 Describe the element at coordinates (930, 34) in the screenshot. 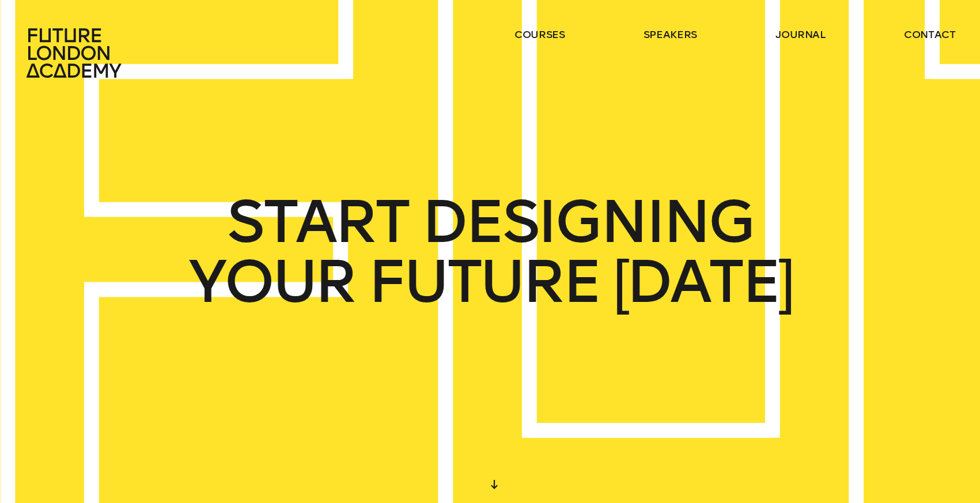

I see `a: contact` at that location.